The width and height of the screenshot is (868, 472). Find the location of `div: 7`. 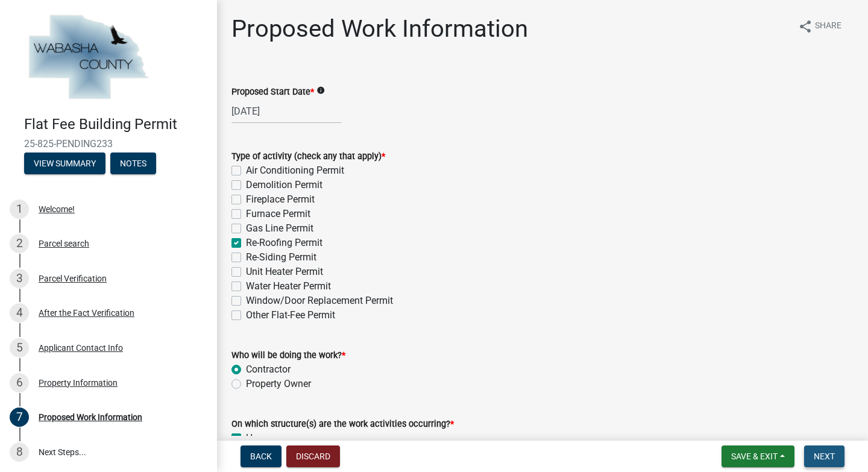

div: 7 is located at coordinates (19, 417).